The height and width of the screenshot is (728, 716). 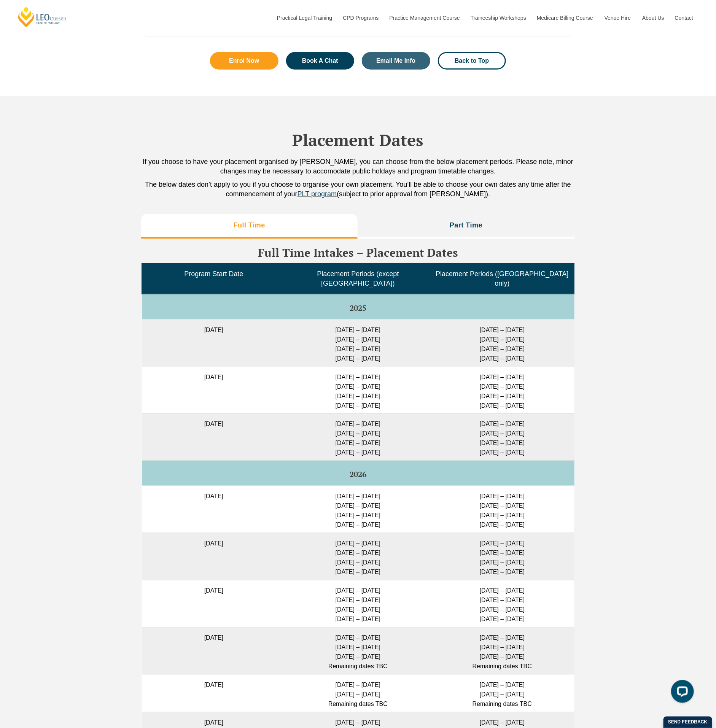 What do you see at coordinates (320, 61) in the screenshot?
I see `span: Book A Chat` at bounding box center [320, 61].